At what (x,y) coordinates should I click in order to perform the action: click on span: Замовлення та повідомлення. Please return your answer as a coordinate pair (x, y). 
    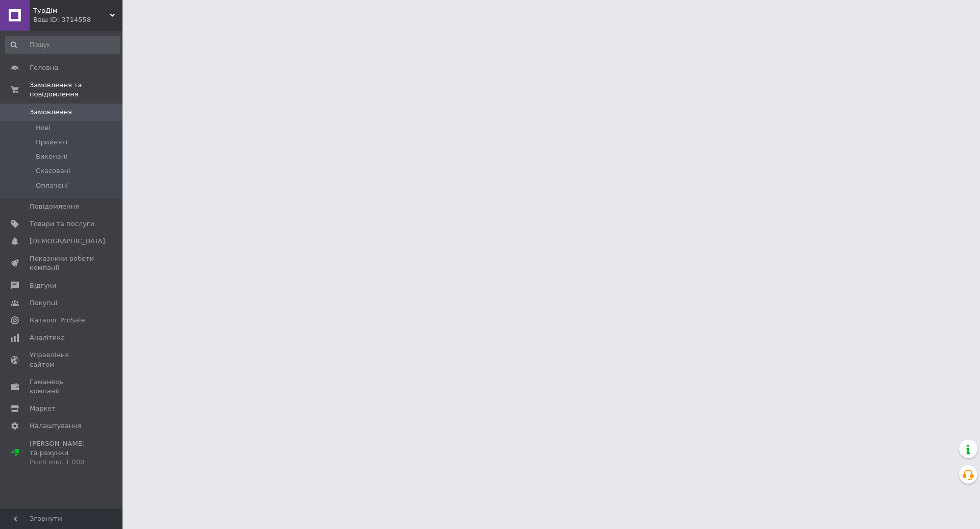
    Looking at the image, I should click on (76, 90).